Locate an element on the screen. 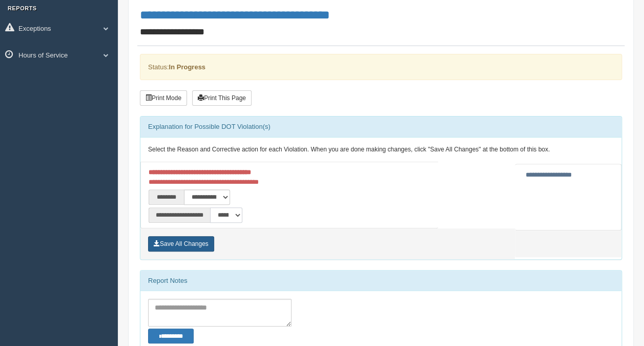 This screenshot has width=644, height=346. button: Print Mode is located at coordinates (163, 98).